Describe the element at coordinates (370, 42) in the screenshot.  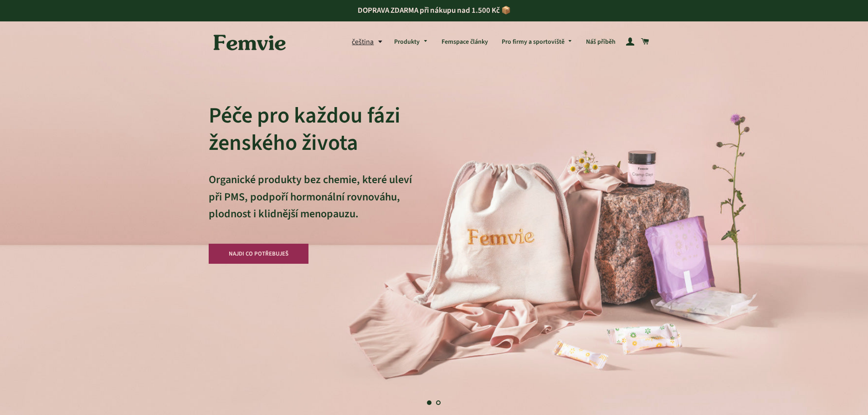
I see `button: čeština` at that location.